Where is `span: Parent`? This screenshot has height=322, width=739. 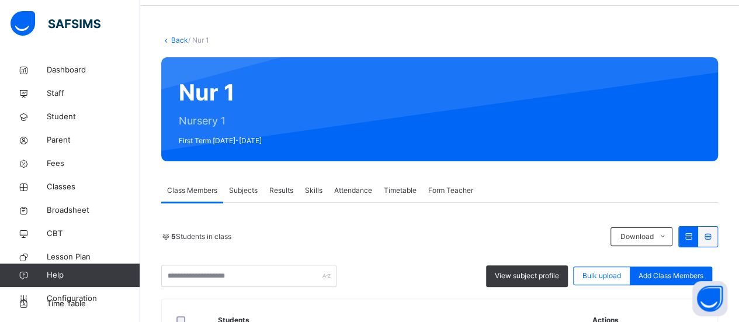
span: Parent is located at coordinates (93, 140).